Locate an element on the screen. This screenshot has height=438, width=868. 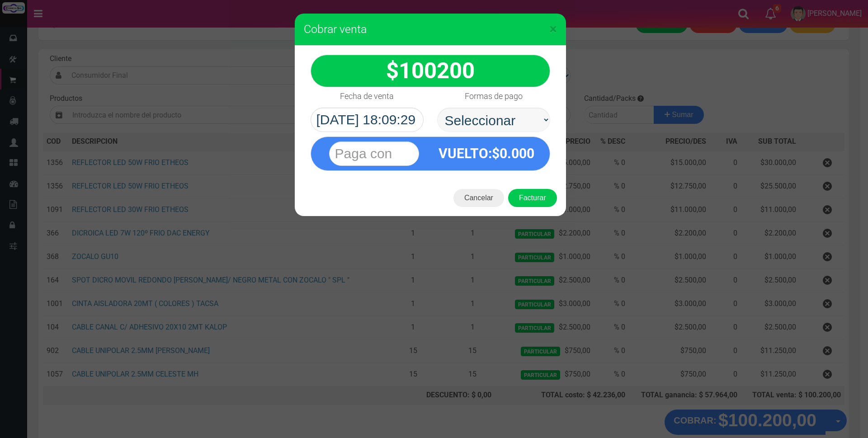
button: Facturar is located at coordinates (533, 198).